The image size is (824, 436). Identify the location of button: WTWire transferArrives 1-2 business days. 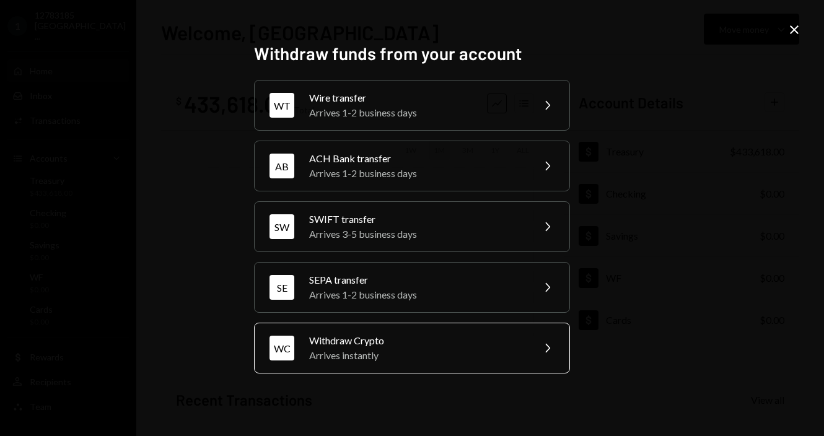
(412, 105).